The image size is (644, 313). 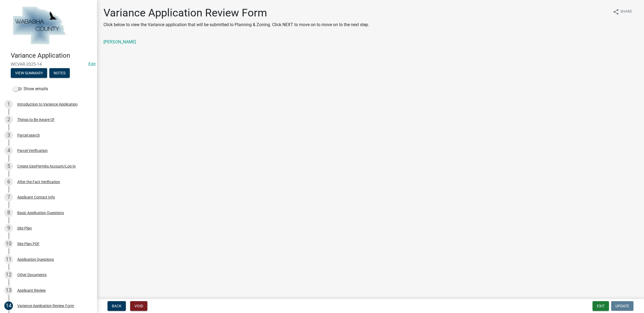 What do you see at coordinates (39, 26) in the screenshot?
I see `img: Wabasha County, Minnesota` at bounding box center [39, 26].